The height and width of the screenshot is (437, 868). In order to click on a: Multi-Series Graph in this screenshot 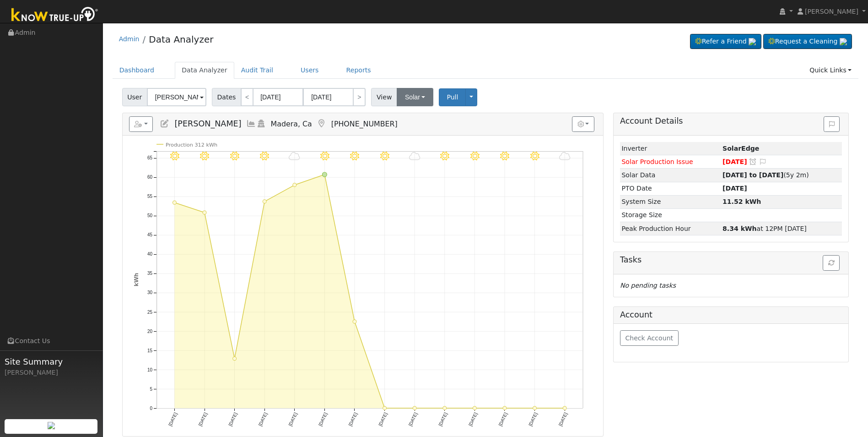, I will do `click(251, 124)`.